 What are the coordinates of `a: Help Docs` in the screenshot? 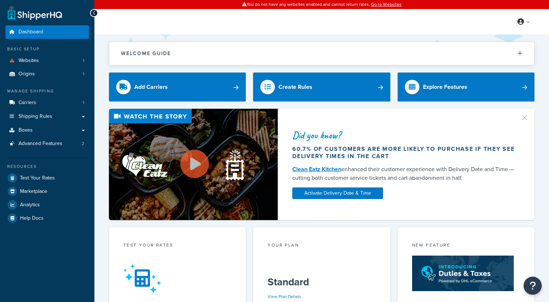 It's located at (47, 218).